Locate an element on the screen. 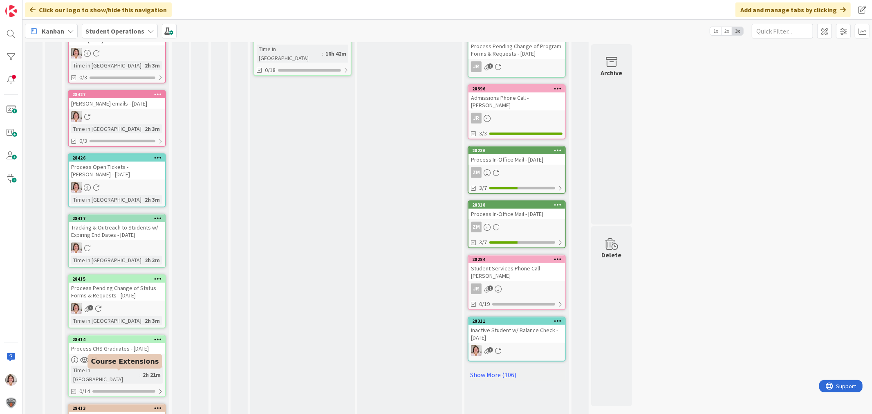  span: 0/18 is located at coordinates (270, 70).